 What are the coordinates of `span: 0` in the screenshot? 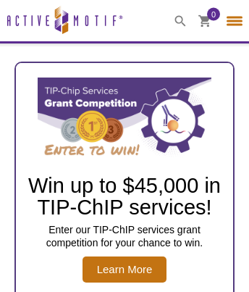 It's located at (214, 14).